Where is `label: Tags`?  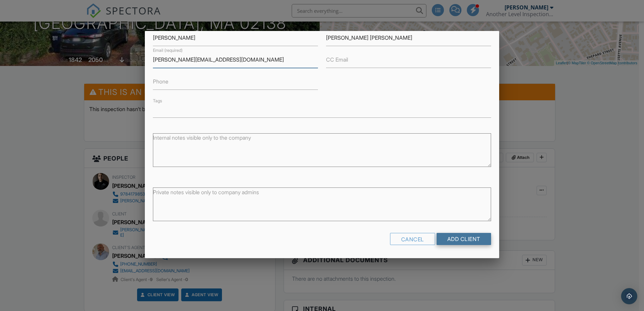 label: Tags is located at coordinates (157, 101).